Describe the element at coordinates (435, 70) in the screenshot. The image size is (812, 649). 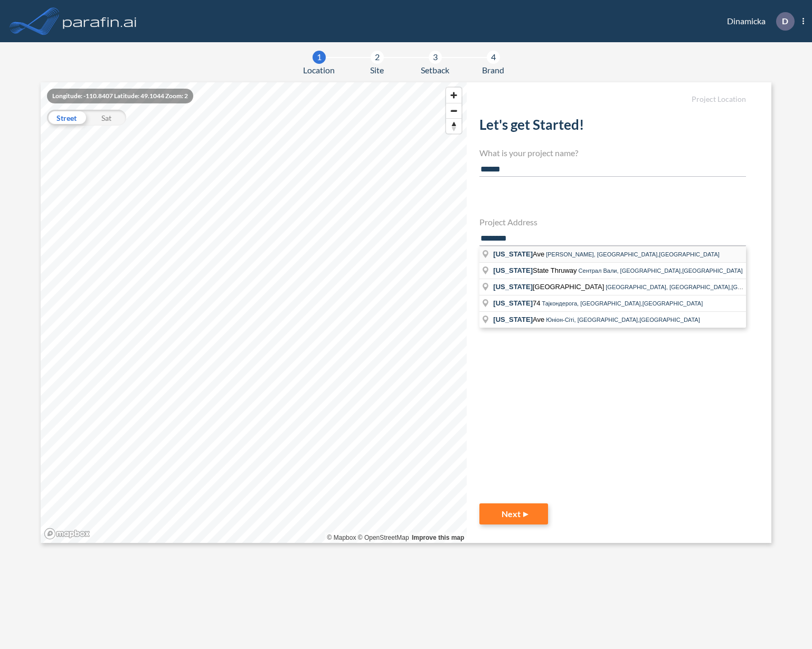
I see `span: Setback` at that location.